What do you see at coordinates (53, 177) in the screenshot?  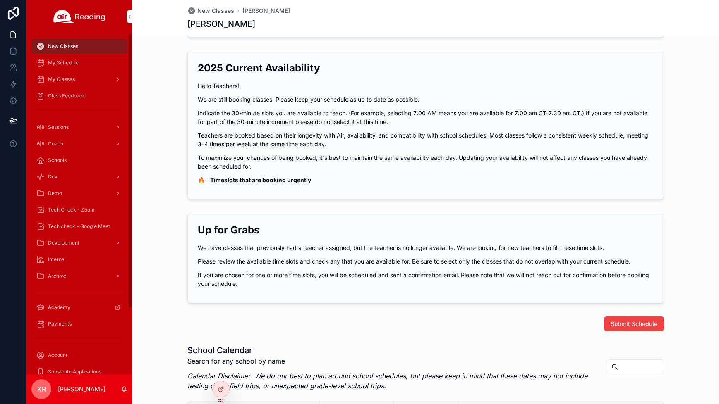 I see `span: Dev` at bounding box center [53, 177].